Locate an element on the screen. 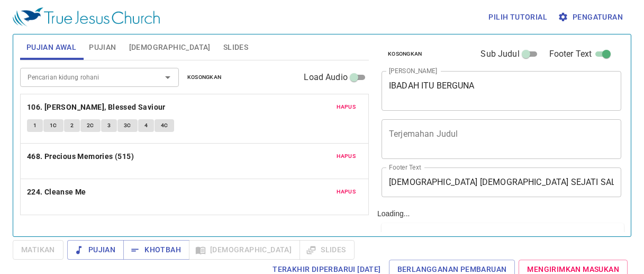 This screenshot has height=274, width=644. textarea: IBADAH ITU BERGUNA is located at coordinates (501, 91).